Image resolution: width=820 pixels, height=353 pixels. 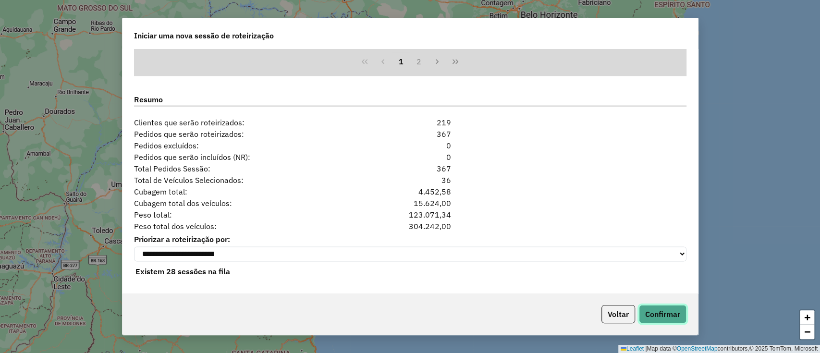 What do you see at coordinates (246, 134) in the screenshot?
I see `span: Pedidos que serão roteirizados:` at bounding box center [246, 134].